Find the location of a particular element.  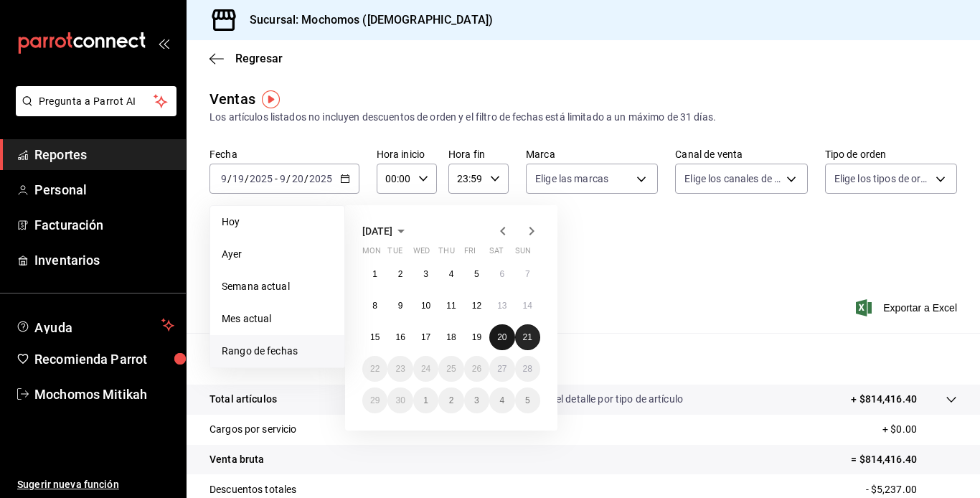

abbr: September 11, 2025 is located at coordinates (450, 306).